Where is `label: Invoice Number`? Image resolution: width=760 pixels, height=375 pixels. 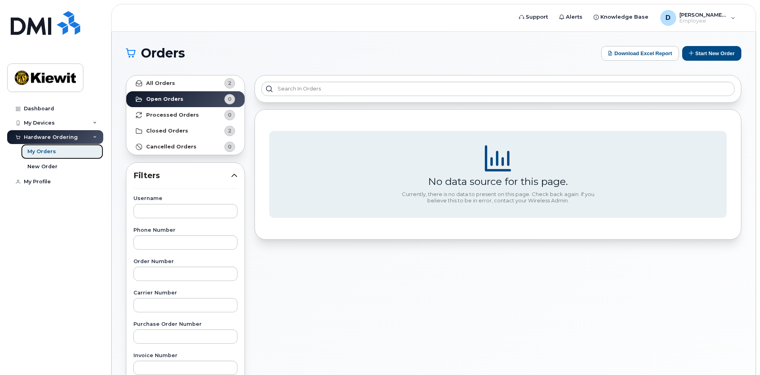
label: Invoice Number is located at coordinates (185, 356).